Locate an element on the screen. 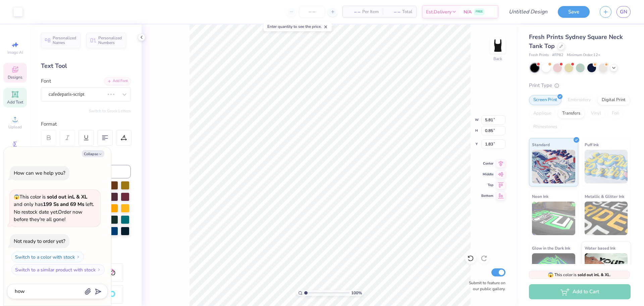 Image resolution: width=644 pixels, height=306 pixels. div: Add Font is located at coordinates (117, 81).